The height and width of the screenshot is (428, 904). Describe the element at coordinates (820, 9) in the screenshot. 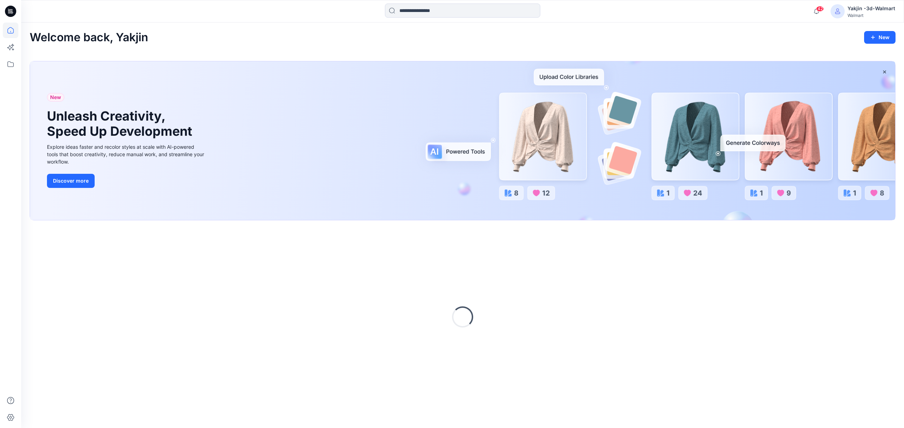

I see `span: 42` at that location.